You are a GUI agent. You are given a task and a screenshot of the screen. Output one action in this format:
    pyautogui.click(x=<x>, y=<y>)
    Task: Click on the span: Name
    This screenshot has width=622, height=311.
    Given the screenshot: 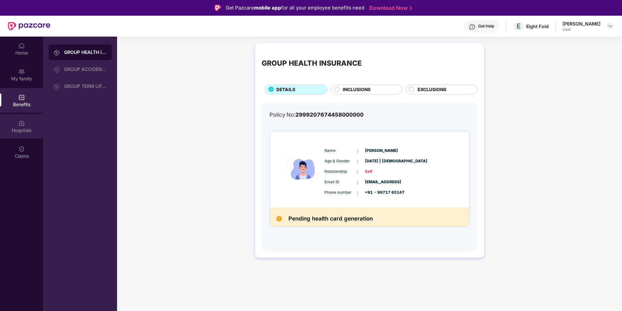 What is the action you would take?
    pyautogui.click(x=341, y=151)
    